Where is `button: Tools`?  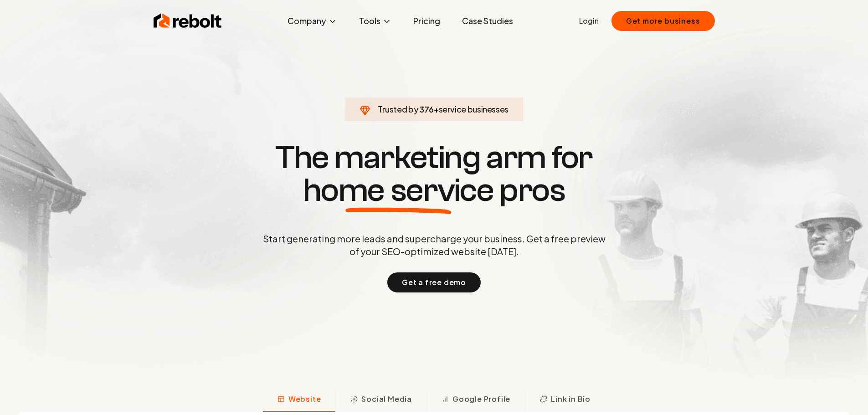
button: Tools is located at coordinates (375, 21).